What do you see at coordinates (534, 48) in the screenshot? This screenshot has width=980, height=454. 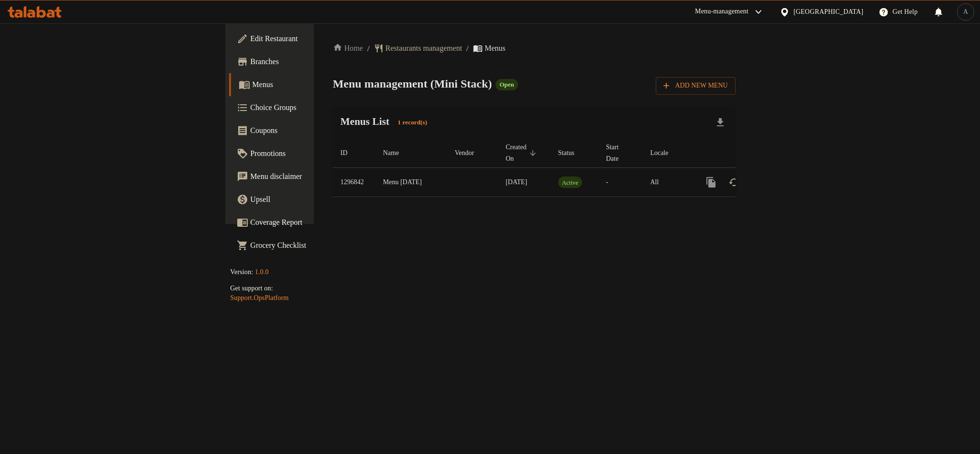 I see `nav: breadcrumb` at bounding box center [534, 48].